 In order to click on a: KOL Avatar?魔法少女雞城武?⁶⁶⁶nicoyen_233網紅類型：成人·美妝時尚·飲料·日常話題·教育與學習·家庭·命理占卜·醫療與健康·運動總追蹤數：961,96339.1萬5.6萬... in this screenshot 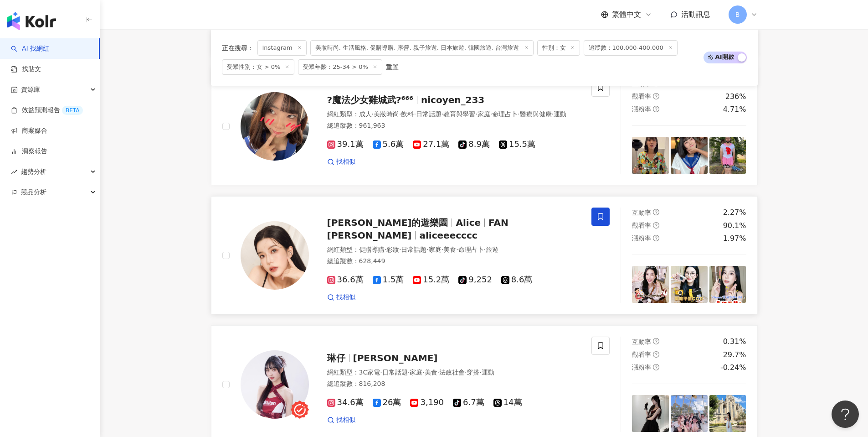, I will do `click(484, 126)`.